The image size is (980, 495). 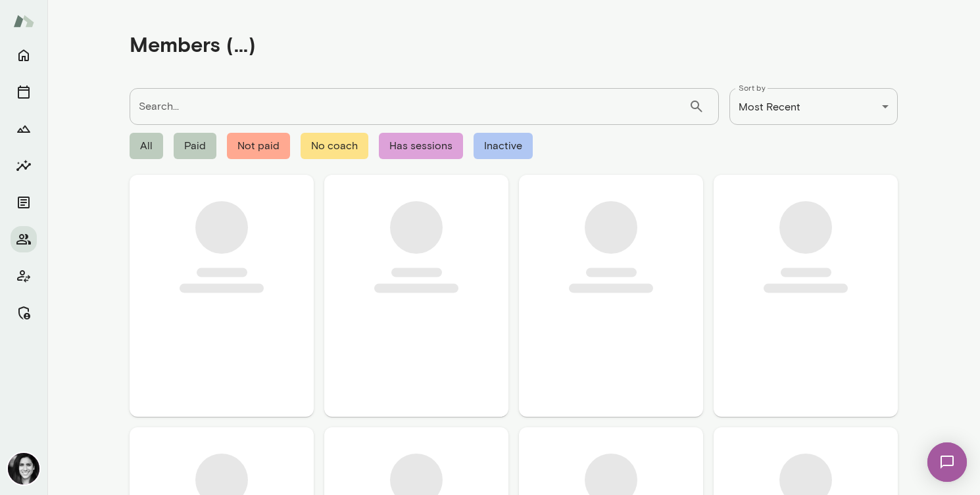 I want to click on img: Mento, so click(x=24, y=21).